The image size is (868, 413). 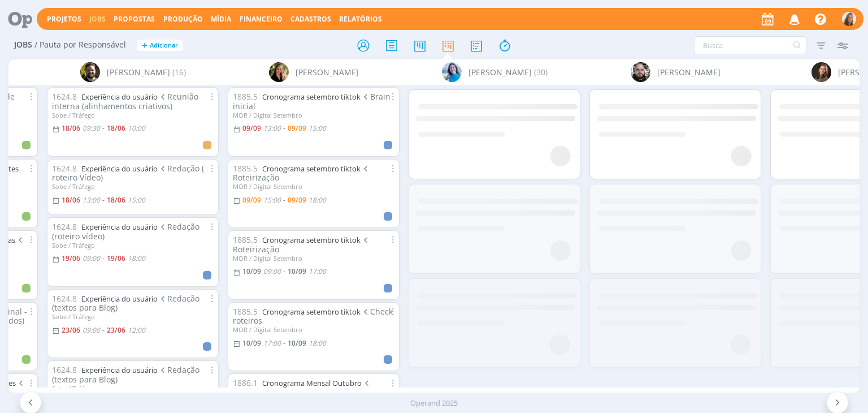 I want to click on a: Mídia, so click(x=221, y=19).